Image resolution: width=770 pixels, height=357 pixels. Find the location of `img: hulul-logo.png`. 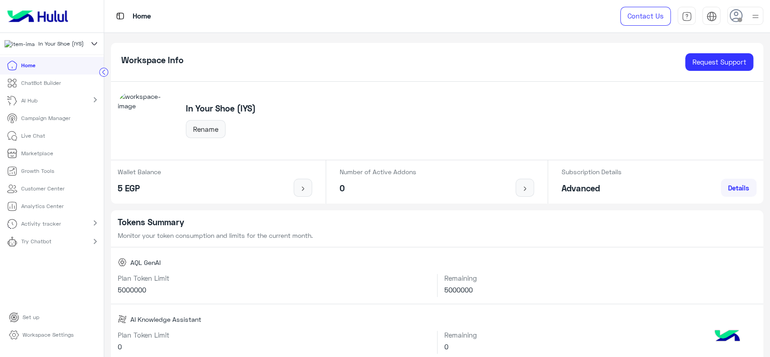

img: hulul-logo.png is located at coordinates (727, 336).